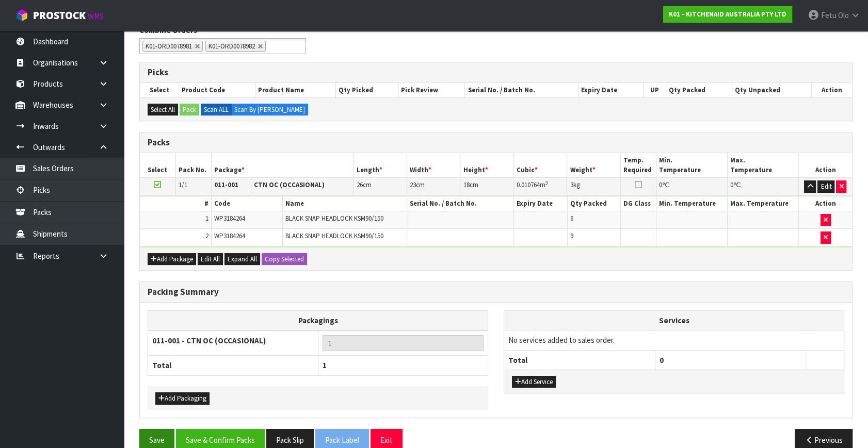  Describe the element at coordinates (466, 184) in the screenshot. I see `span: 18` at that location.